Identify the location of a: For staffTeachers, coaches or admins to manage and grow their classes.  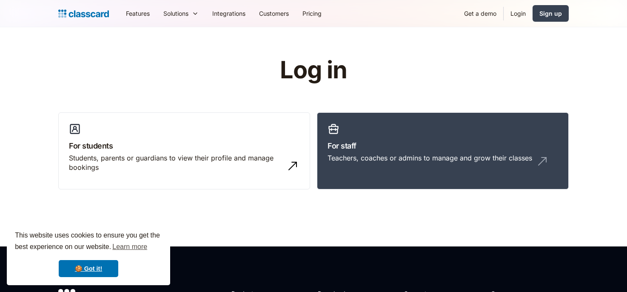
(443, 151).